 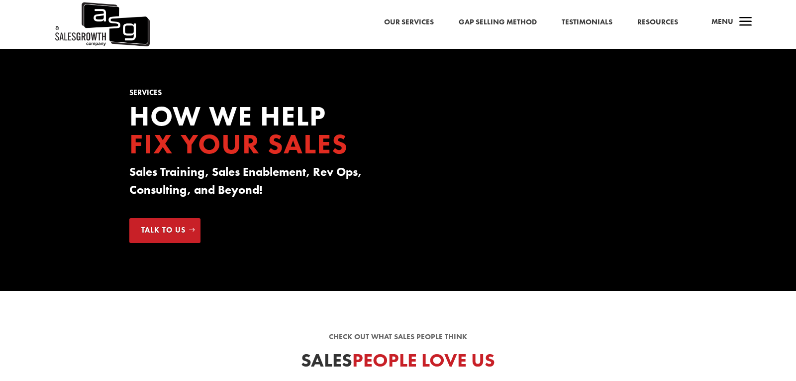 What do you see at coordinates (409, 22) in the screenshot?
I see `a: Our Services` at bounding box center [409, 22].